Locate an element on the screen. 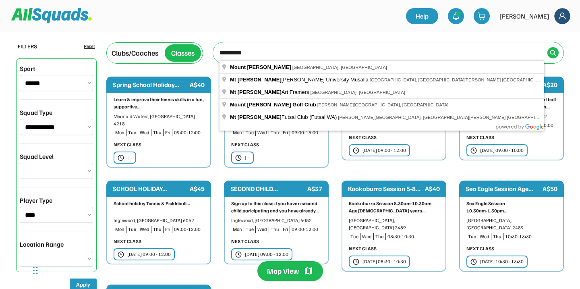 Image resolution: width=580 pixels, height=289 pixels. div: SCHOOL HOLIDAY... is located at coordinates (150, 189).